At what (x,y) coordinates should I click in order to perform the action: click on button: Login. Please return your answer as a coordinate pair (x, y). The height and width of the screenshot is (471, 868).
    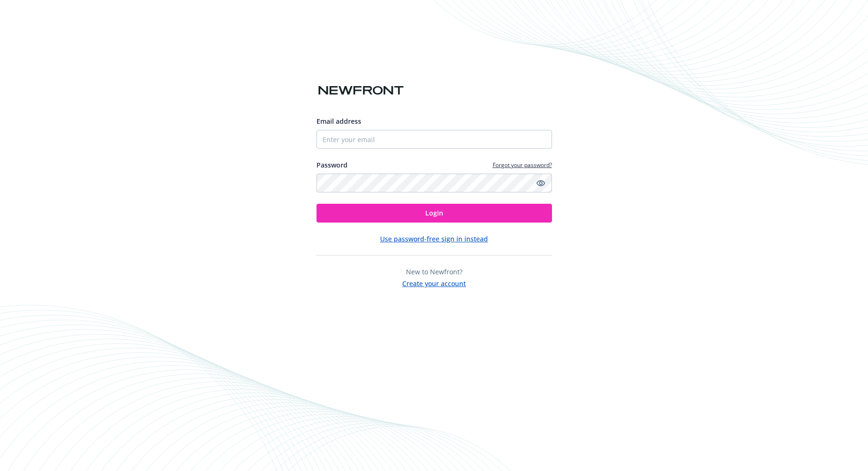
    Looking at the image, I should click on (434, 213).